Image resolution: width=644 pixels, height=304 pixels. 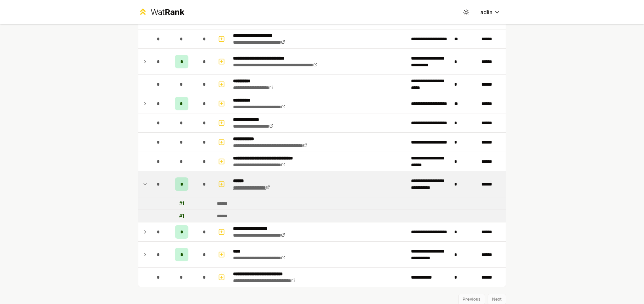 I want to click on a: WatRank, so click(x=161, y=12).